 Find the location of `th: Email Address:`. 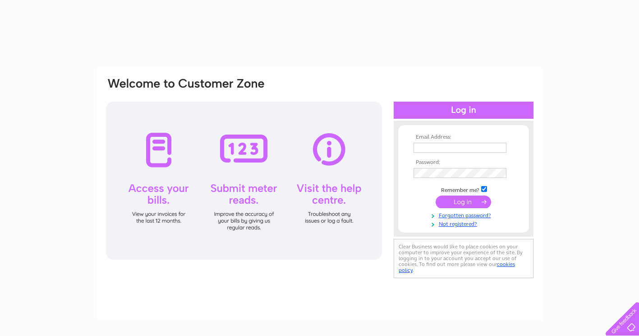

th: Email Address: is located at coordinates (464, 137).